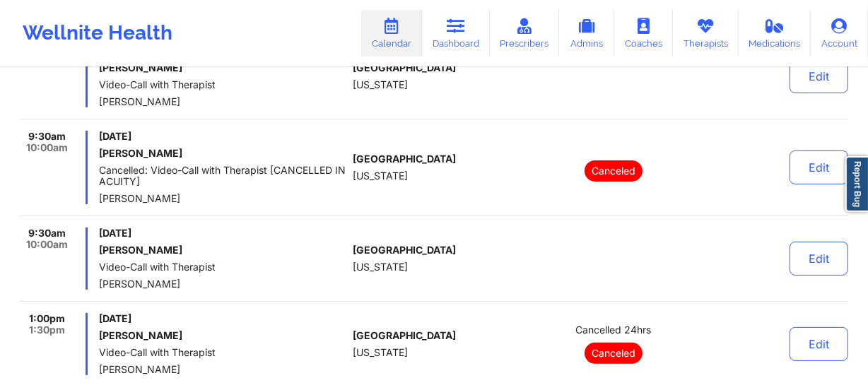 This screenshot has height=390, width=868. What do you see at coordinates (223, 176) in the screenshot?
I see `span: Cancelled: Video-Call with Therapist [CANCELLED IN ACUITY]` at bounding box center [223, 176].